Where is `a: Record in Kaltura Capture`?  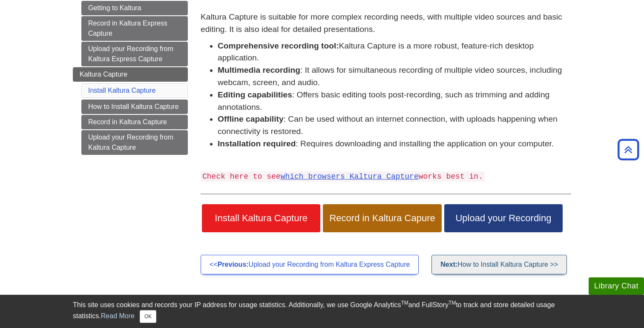
a: Record in Kaltura Capture is located at coordinates (135, 122).